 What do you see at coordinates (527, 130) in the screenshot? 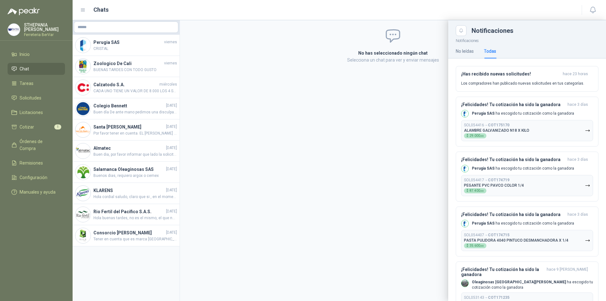
I see `button: SOL054416→COT175170ALAMBRE GALVANIZADO N18 X KILO$29.000,00` at bounding box center [527, 130].